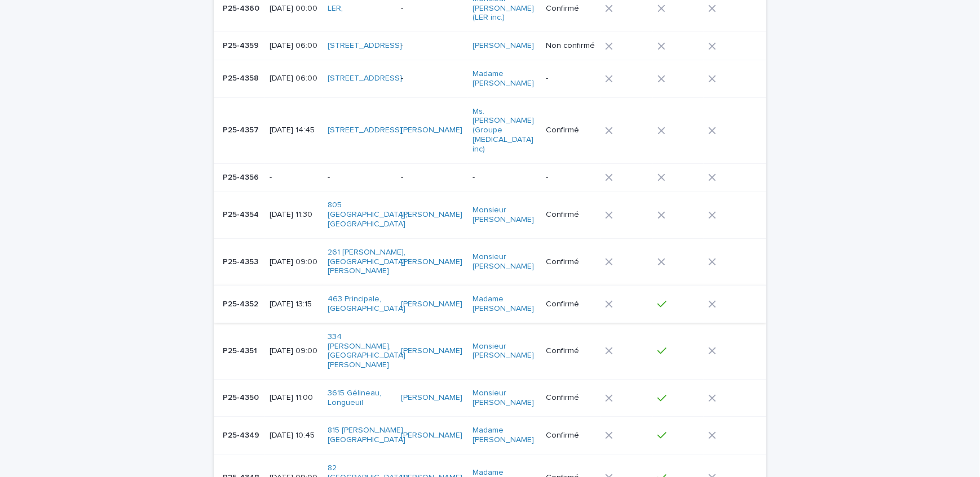 This screenshot has width=980, height=477. I want to click on p: P25-4357, so click(242, 129).